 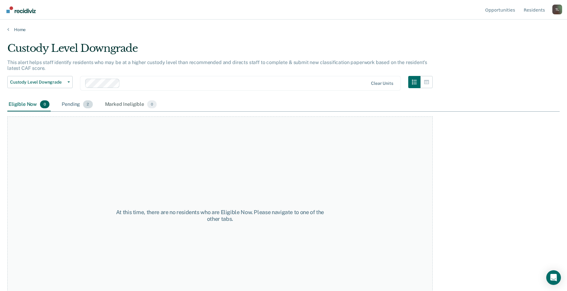 What do you see at coordinates (40, 82) in the screenshot?
I see `button: Custody Level Downgrade` at bounding box center [40, 82].